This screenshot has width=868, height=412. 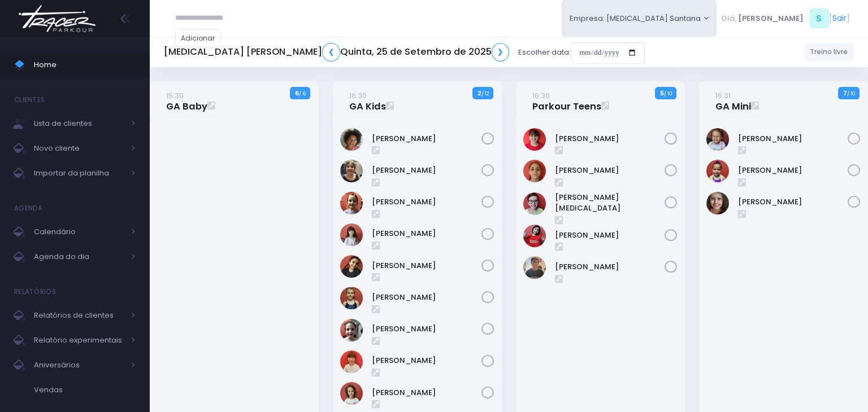 What do you see at coordinates (404, 53) in the screenshot?
I see `div: Escolher data:` at bounding box center [404, 53].